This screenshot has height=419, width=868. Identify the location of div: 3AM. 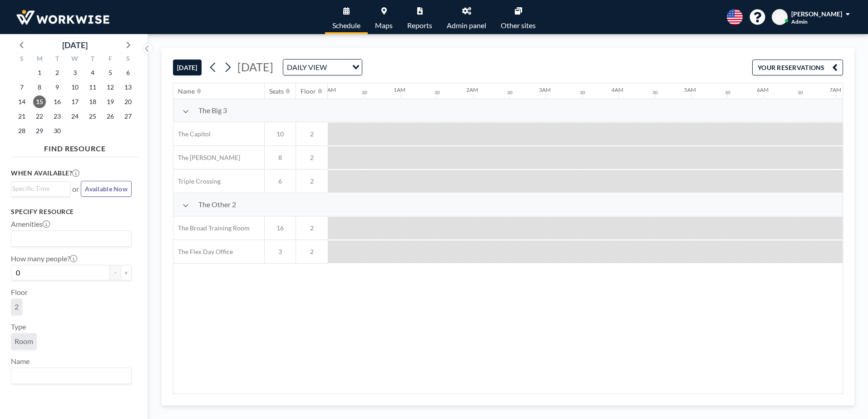
(545, 89).